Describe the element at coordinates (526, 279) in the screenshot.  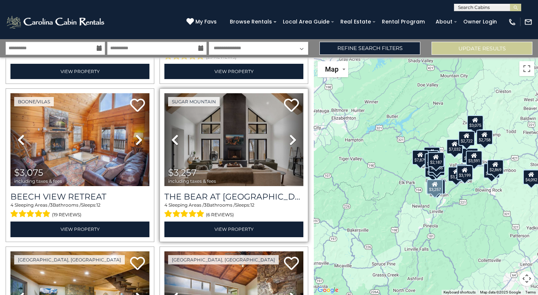
I see `button: Map camera controls` at that location.